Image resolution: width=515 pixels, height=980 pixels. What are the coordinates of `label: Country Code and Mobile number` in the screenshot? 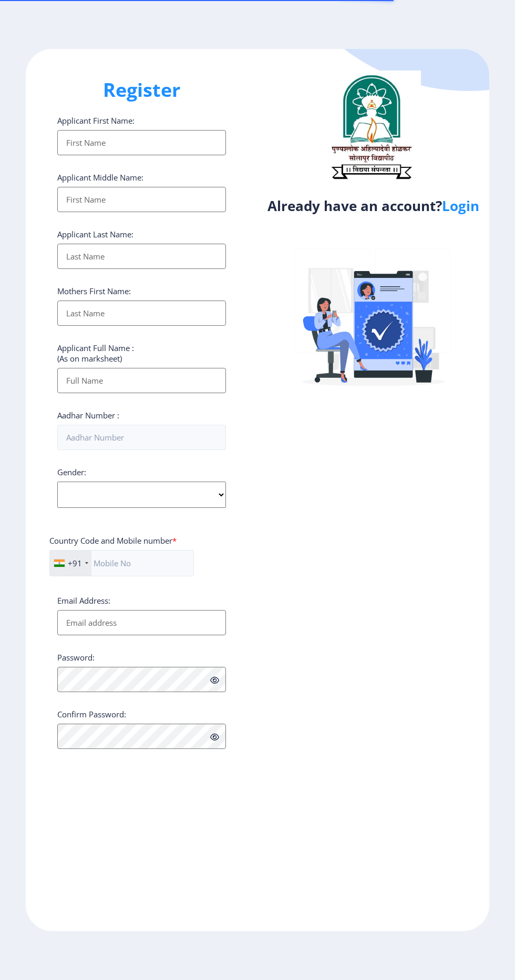 It's located at (113, 541).